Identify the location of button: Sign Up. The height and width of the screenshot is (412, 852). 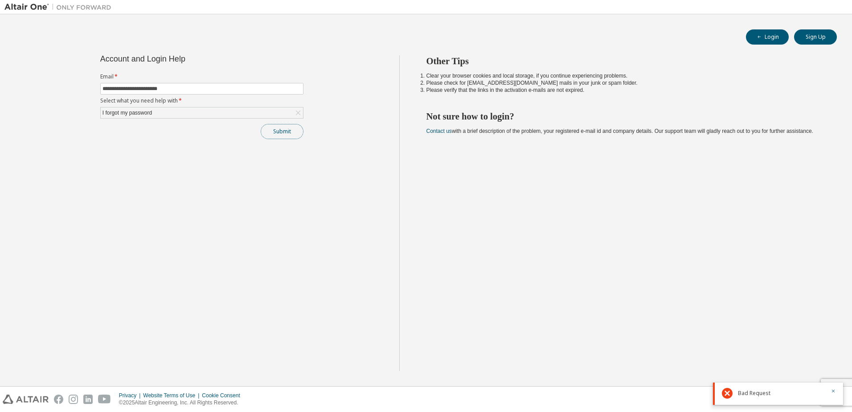
(815, 37).